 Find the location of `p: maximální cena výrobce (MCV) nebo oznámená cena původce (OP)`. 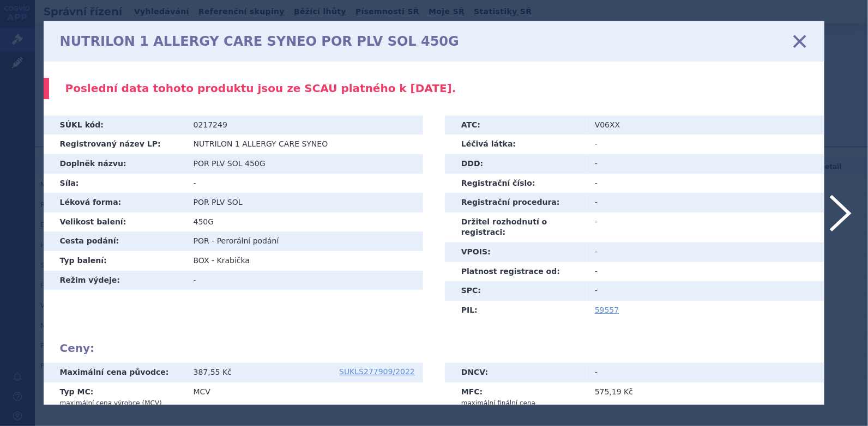

p: maximální cena výrobce (MCV) nebo oznámená cena původce (OP) is located at coordinates (118, 407).